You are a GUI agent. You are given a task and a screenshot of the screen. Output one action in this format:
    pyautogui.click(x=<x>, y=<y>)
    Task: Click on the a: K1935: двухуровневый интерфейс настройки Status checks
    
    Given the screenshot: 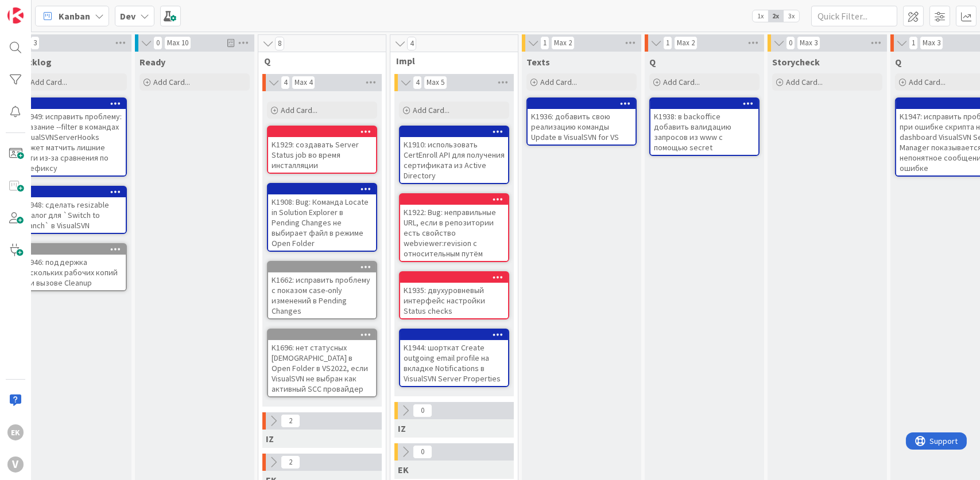 What is the action you would take?
    pyautogui.click(x=454, y=296)
    